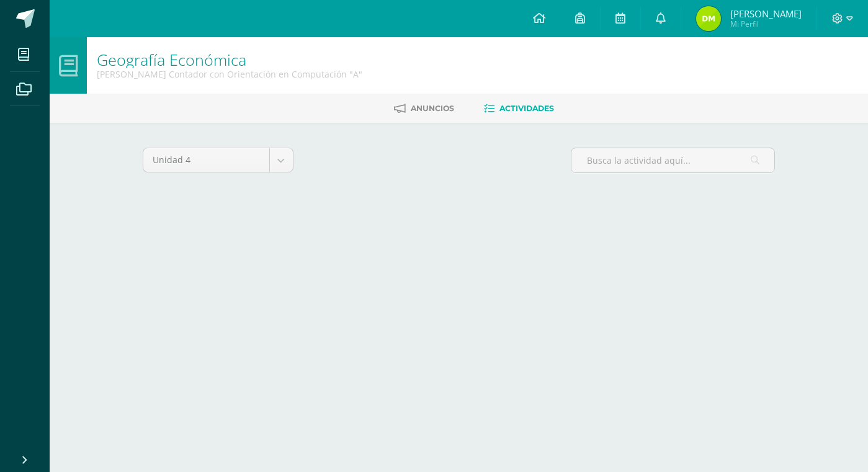  What do you see at coordinates (673, 160) in the screenshot?
I see `input: Busca la actividad aquí...` at bounding box center [673, 160].